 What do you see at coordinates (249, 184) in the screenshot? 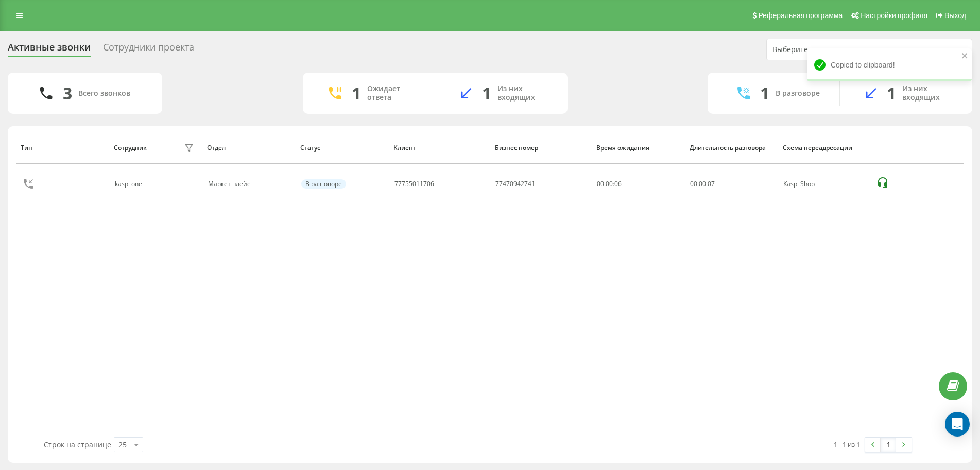
I see `div: Маркет плейс` at bounding box center [249, 184].